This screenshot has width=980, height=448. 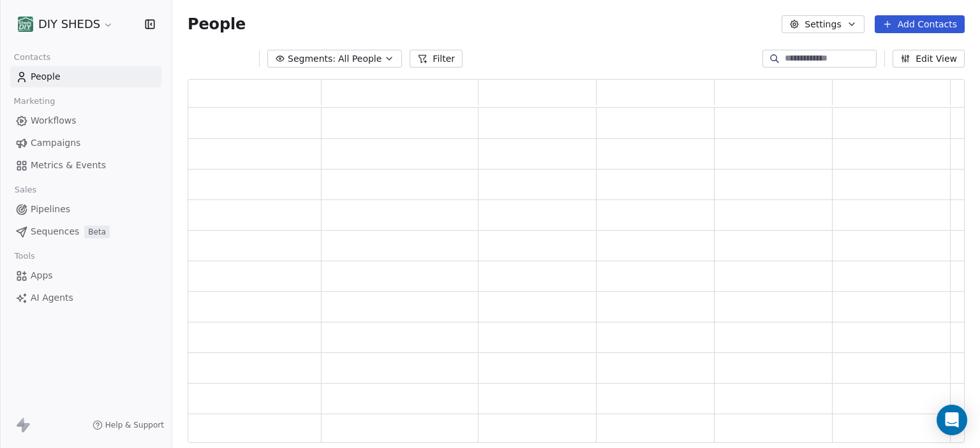 What do you see at coordinates (56, 143) in the screenshot?
I see `span: Campaigns` at bounding box center [56, 143].